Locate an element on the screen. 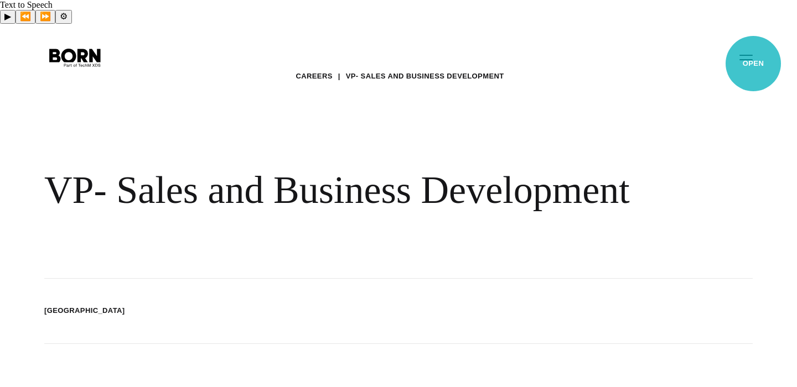 Image resolution: width=797 pixels, height=387 pixels. a: Careers is located at coordinates (314, 76).